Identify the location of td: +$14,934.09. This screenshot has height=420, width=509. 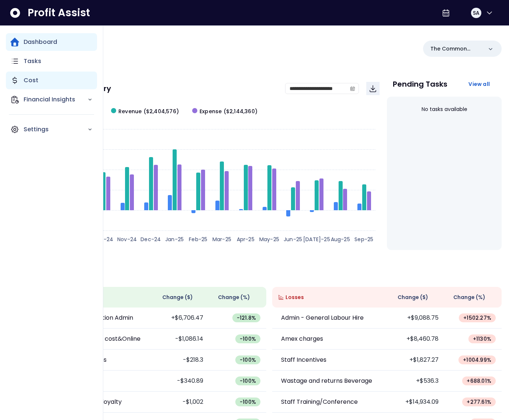
(416, 401).